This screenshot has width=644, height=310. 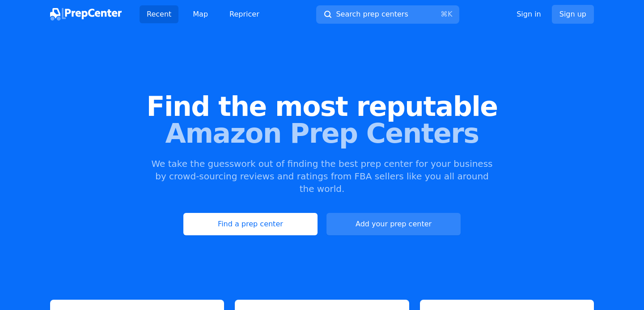 What do you see at coordinates (450, 14) in the screenshot?
I see `kbd: K` at bounding box center [450, 14].